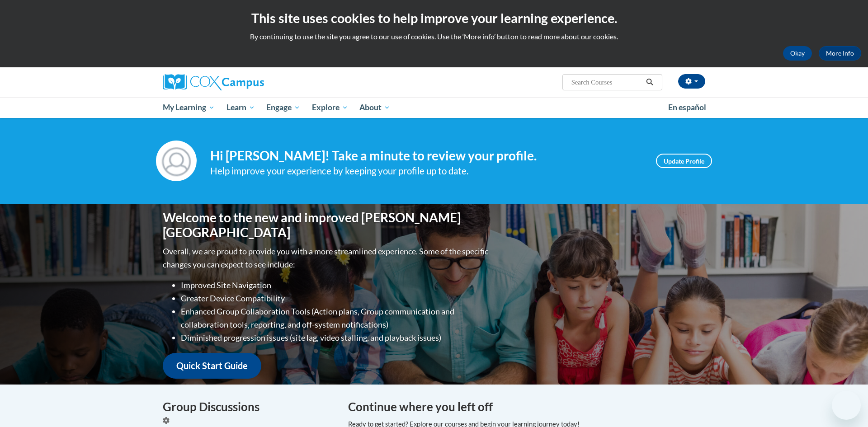  What do you see at coordinates (335, 285) in the screenshot?
I see `li: Improved Site Navigation` at bounding box center [335, 285].